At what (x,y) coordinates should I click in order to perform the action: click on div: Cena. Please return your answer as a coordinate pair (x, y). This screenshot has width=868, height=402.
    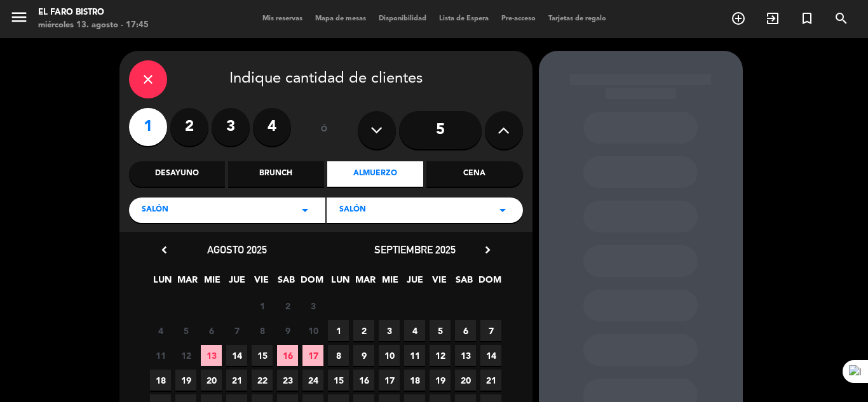
    Looking at the image, I should click on (474, 174).